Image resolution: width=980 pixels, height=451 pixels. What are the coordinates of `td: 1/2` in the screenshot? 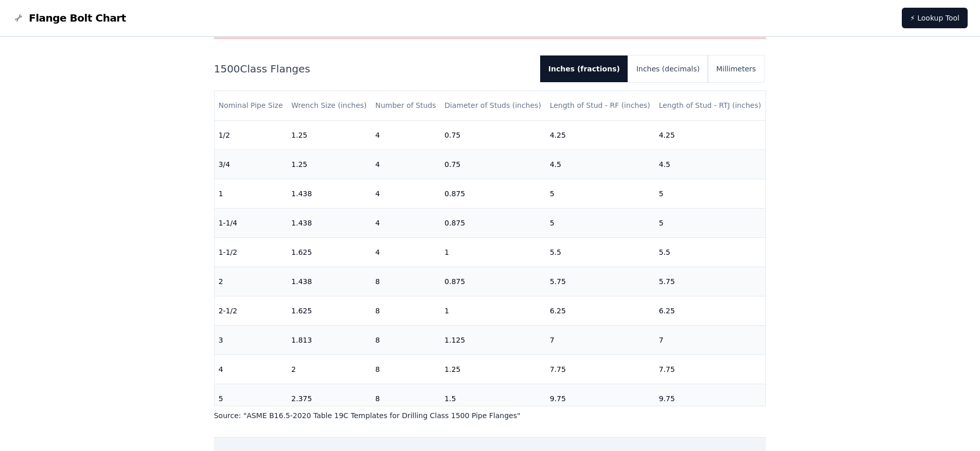 It's located at (251, 135).